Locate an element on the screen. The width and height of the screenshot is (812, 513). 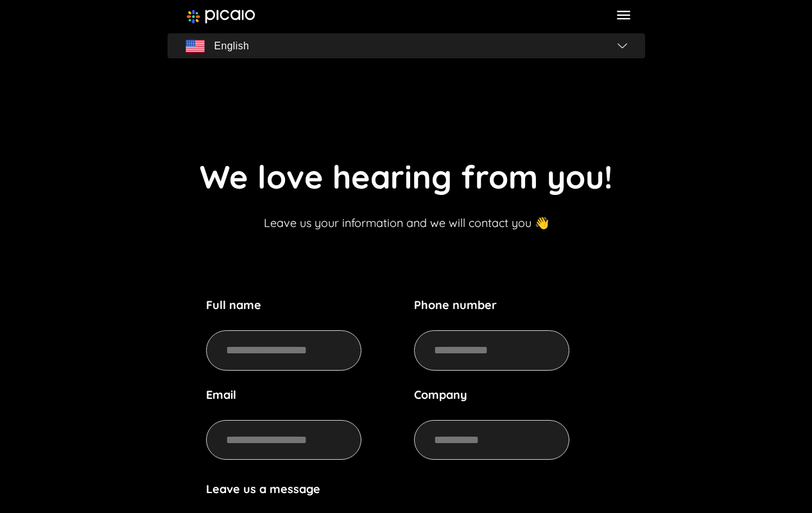
label: Leave us a message is located at coordinates (263, 490).